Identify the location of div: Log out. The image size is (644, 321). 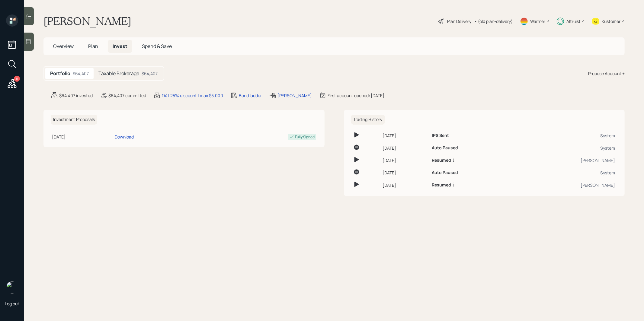
(12, 304).